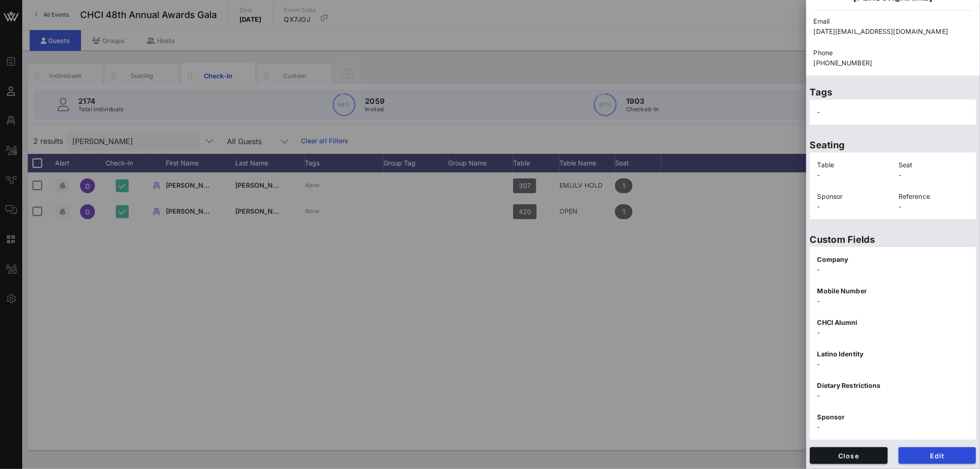 This screenshot has height=469, width=980. What do you see at coordinates (893, 92) in the screenshot?
I see `p: Tags` at bounding box center [893, 92].